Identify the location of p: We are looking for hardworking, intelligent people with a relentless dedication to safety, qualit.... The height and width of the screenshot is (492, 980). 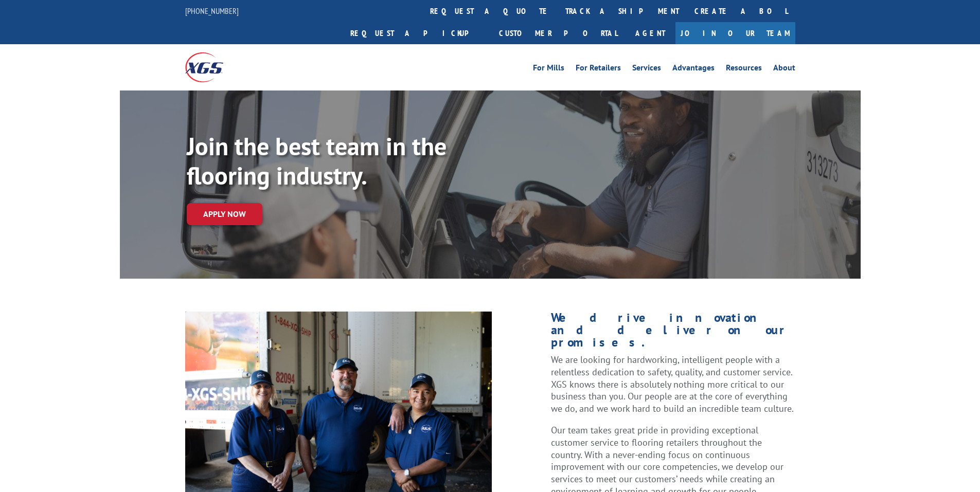
(673, 389).